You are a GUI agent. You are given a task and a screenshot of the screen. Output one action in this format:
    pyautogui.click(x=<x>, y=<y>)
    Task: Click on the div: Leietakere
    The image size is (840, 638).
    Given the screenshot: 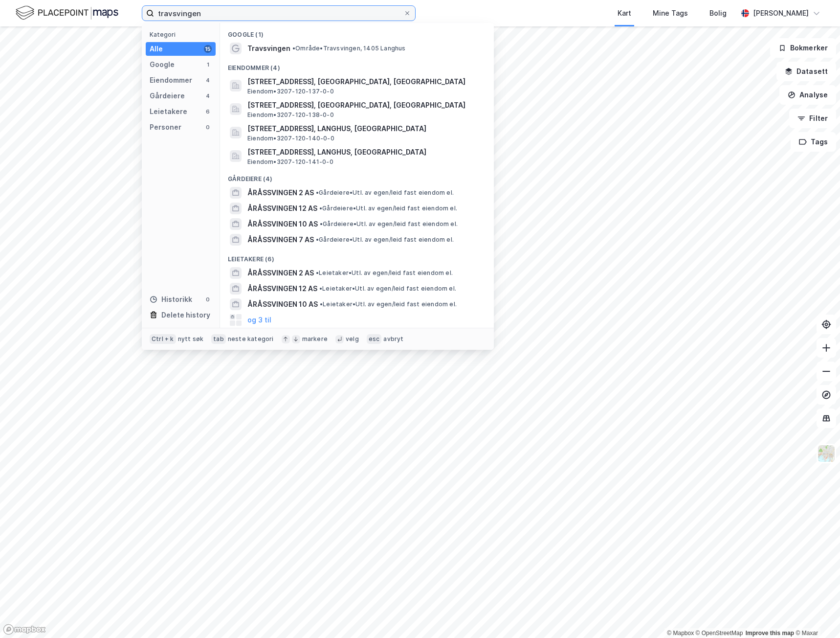 What is the action you would take?
    pyautogui.click(x=168, y=111)
    